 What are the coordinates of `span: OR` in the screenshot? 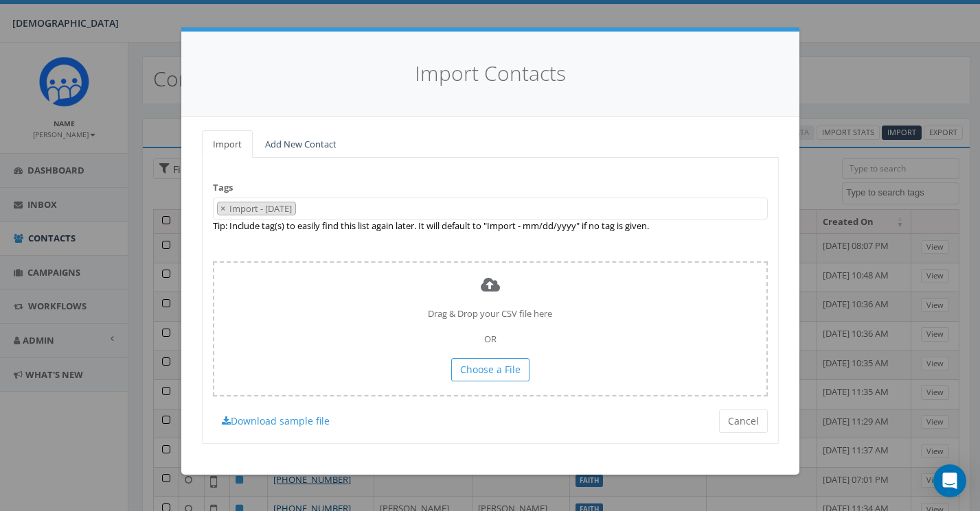 It's located at (490, 339).